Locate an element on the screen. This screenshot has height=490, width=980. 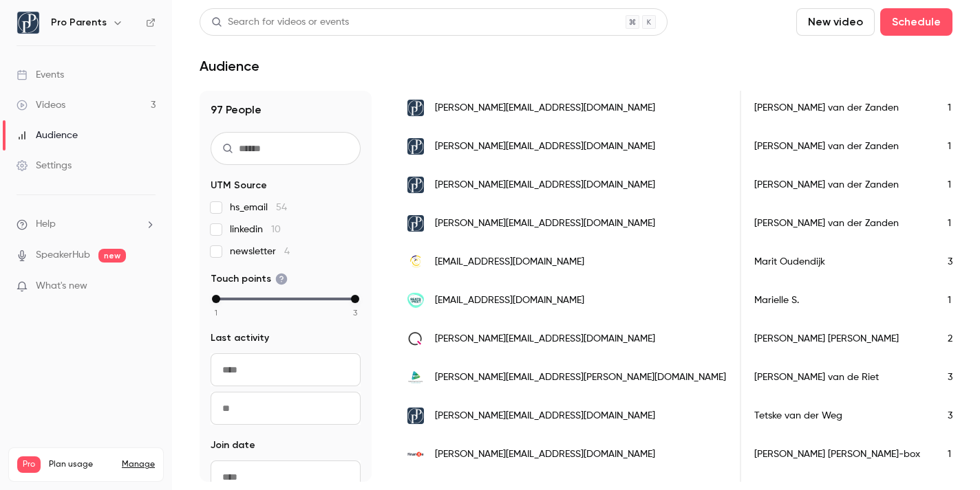
span: linkedin is located at coordinates (256, 230).